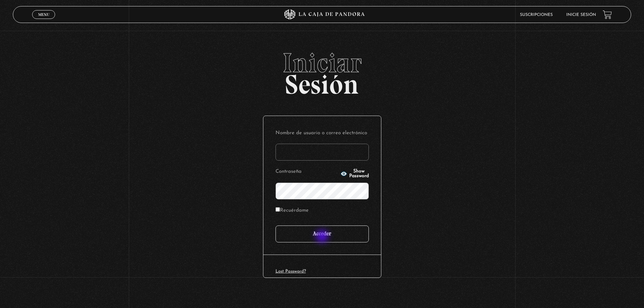 The image size is (644, 308). Describe the element at coordinates (44, 14) in the screenshot. I see `span: Menu` at that location.